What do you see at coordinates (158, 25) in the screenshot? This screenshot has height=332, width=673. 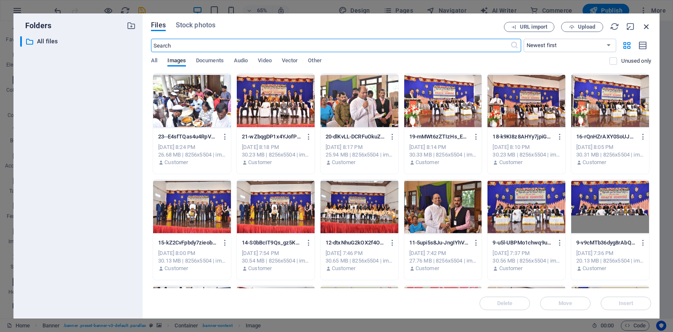 I see `span: Files` at bounding box center [158, 25].